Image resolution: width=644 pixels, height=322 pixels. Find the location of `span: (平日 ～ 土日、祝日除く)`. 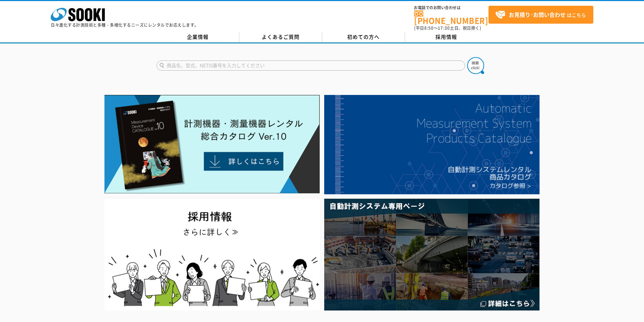

span: (平日 ～ 土日、祝日除く) is located at coordinates (447, 28).